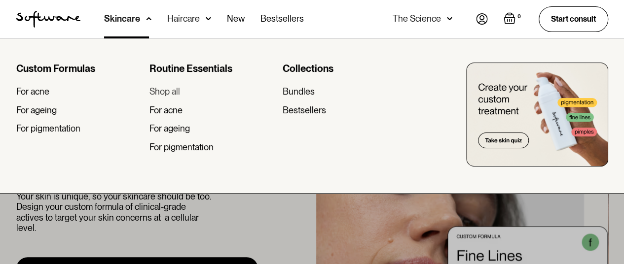 This screenshot has width=624, height=264. Describe the element at coordinates (513, 19) in the screenshot. I see `a: Open empty cart` at that location.